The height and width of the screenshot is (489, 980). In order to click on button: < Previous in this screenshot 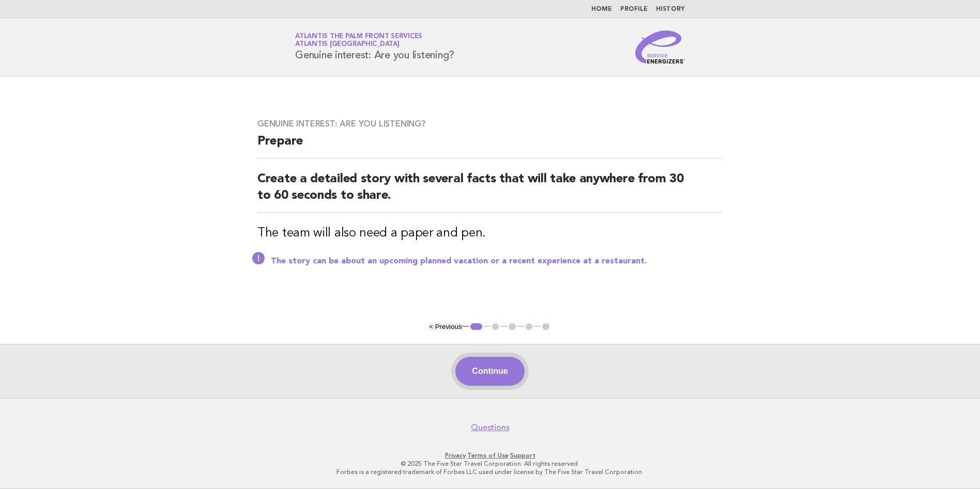, I will do `click(445, 327)`.